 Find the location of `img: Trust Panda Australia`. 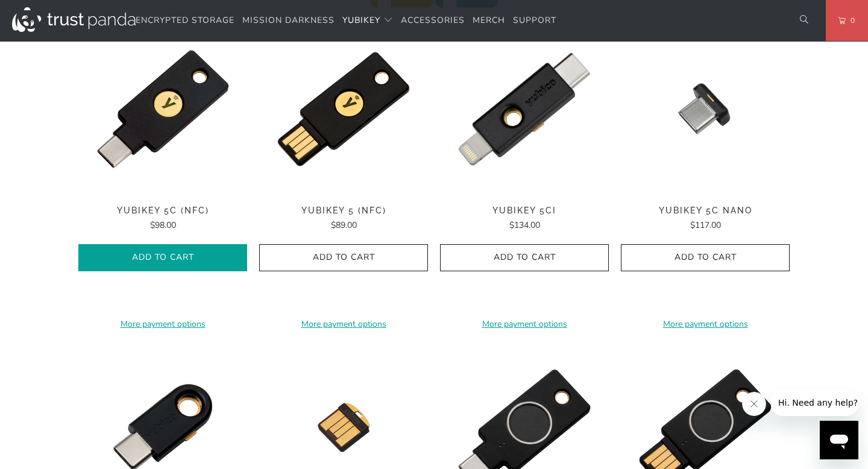

img: Trust Panda Australia is located at coordinates (74, 19).